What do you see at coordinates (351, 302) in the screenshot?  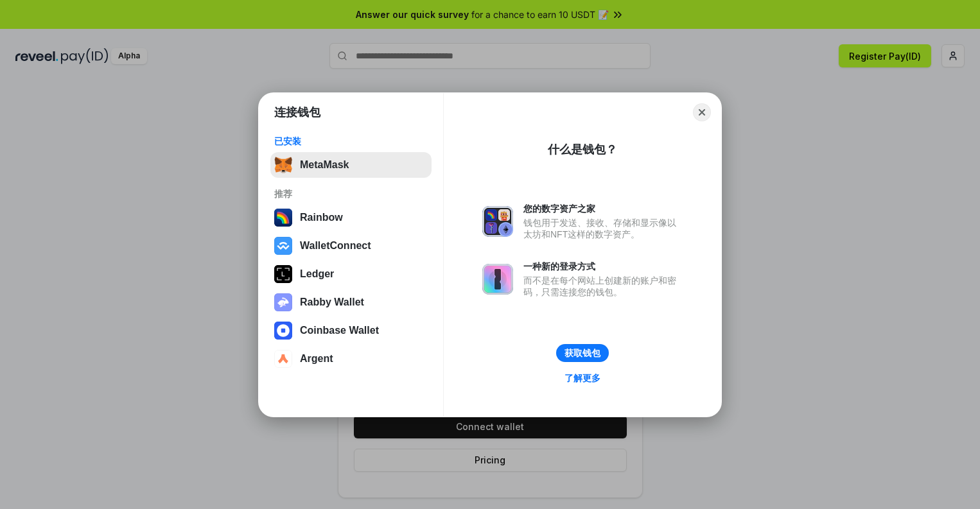 I see `button: Rabby Wallet` at bounding box center [351, 302].